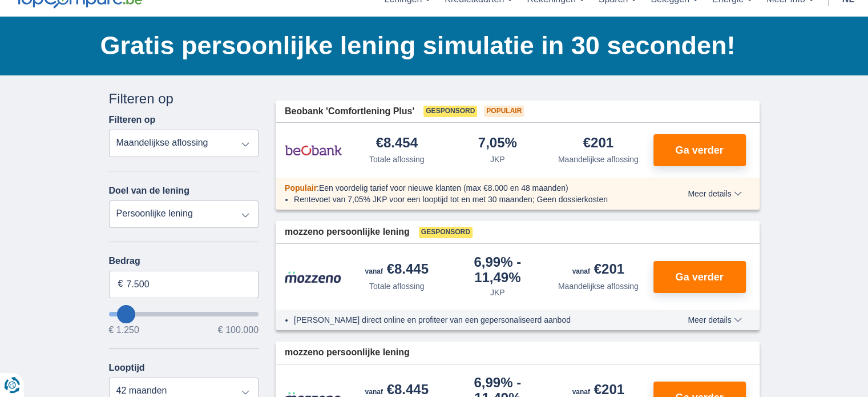 This screenshot has height=397, width=868. What do you see at coordinates (314, 277) in the screenshot?
I see `img: product.pl.alt Mozzeno` at bounding box center [314, 277].